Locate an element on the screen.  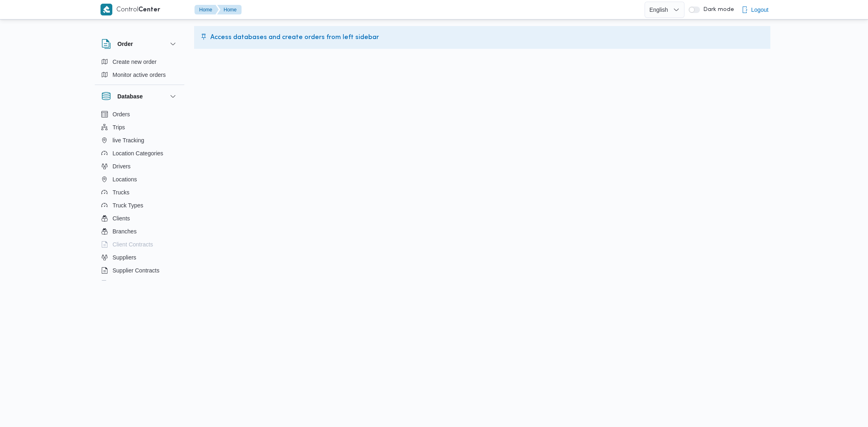
button: Client Contracts is located at coordinates (140, 245).